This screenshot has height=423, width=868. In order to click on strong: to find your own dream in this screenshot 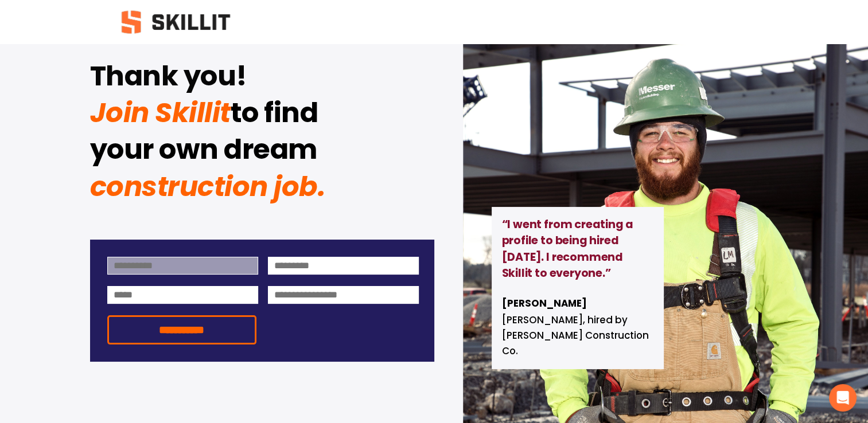, I will do `click(207, 134)`.